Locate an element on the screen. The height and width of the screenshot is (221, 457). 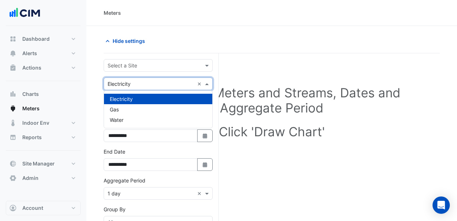
app-icon: Alerts is located at coordinates (13, 53).